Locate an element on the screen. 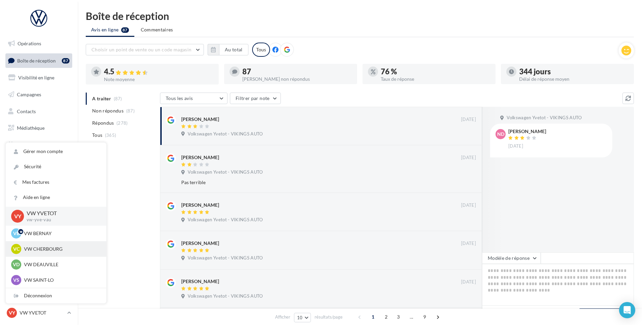 The height and width of the screenshot is (325, 642). span: 9 is located at coordinates (425, 317).